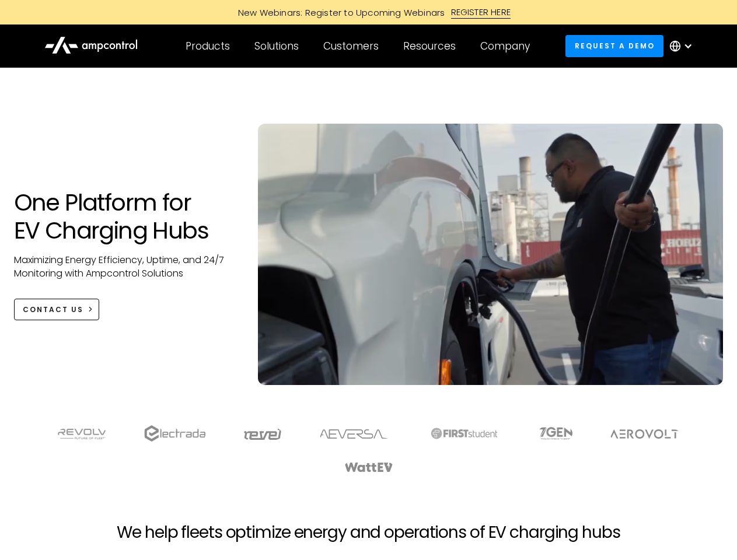 Image resolution: width=737 pixels, height=560 pixels. What do you see at coordinates (368, 532) in the screenshot?
I see `h2: We help fleets optimize energy and operations of EV charging hubs` at bounding box center [368, 532].